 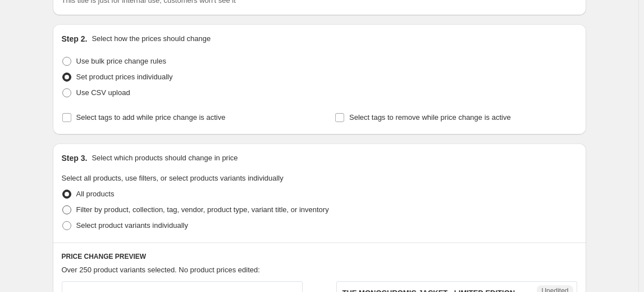 I want to click on span: Filter by product, collection, tag, vendor, product type, variant title, or inventory, so click(x=203, y=209).